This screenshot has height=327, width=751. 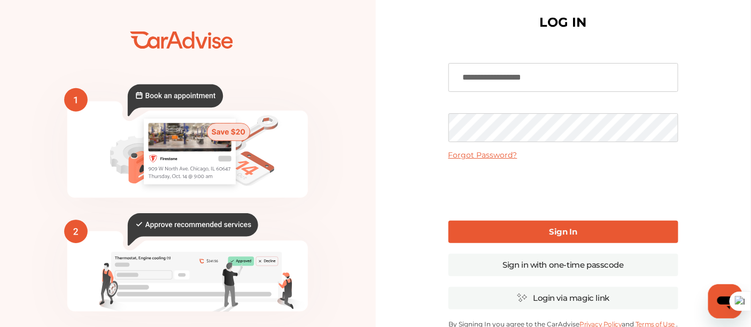 What do you see at coordinates (483, 155) in the screenshot?
I see `a: Forgot Password?` at bounding box center [483, 155].